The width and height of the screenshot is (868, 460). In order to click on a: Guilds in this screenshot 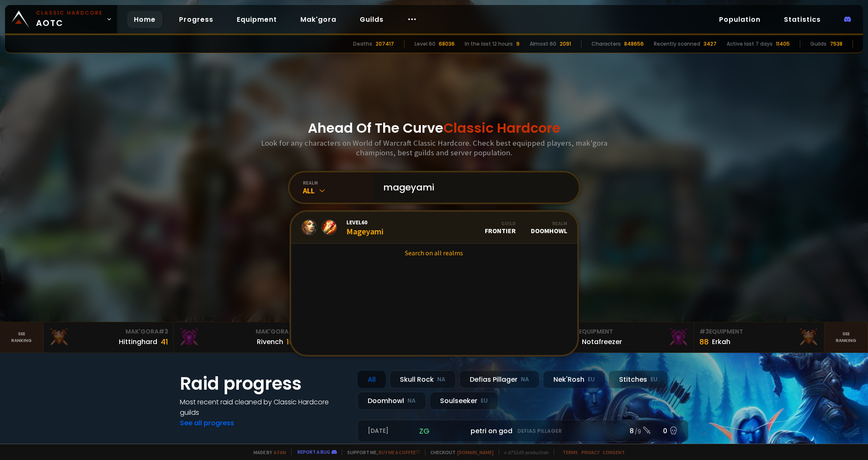, I will do `click(371, 20)`.